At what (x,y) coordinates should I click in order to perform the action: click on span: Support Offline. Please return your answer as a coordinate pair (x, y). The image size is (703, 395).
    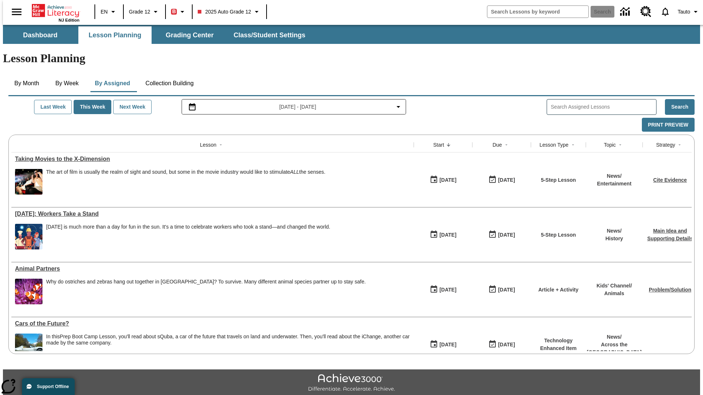
    Looking at the image, I should click on (53, 387).